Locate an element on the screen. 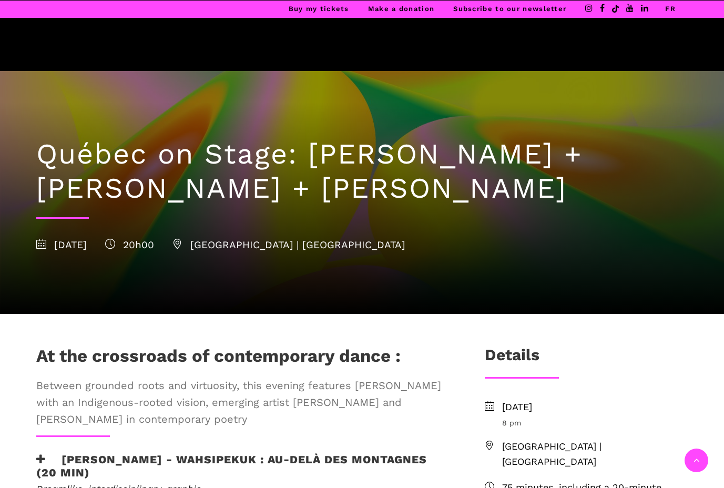 The height and width of the screenshot is (488, 724). span: 8 pm is located at coordinates (595, 423).